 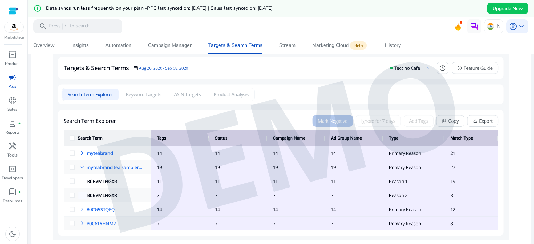 I want to click on img: in.svg, so click(x=490, y=26).